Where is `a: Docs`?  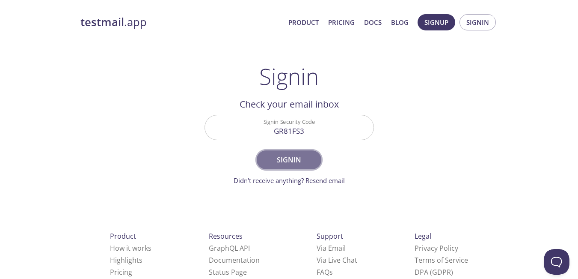
a: Docs is located at coordinates (373, 22).